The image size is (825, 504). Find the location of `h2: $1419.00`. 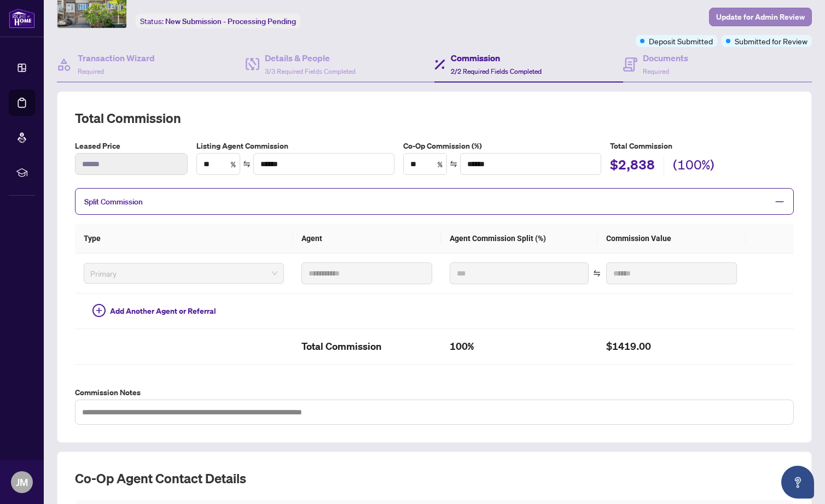

h2: $1419.00 is located at coordinates (672, 346).